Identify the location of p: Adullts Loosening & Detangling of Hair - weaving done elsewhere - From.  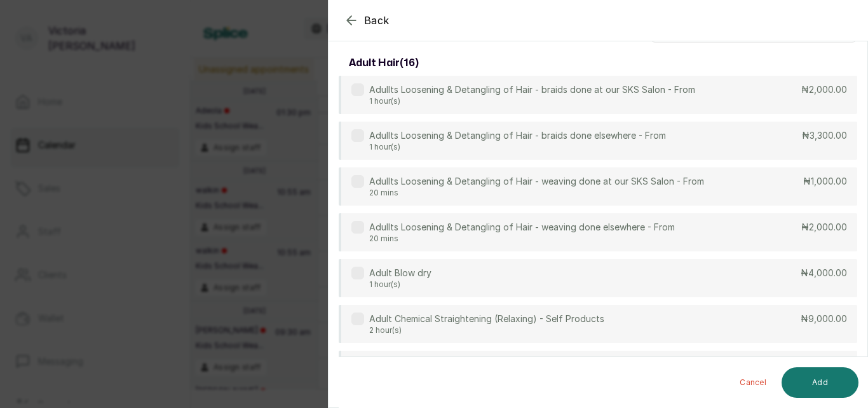
(522, 227).